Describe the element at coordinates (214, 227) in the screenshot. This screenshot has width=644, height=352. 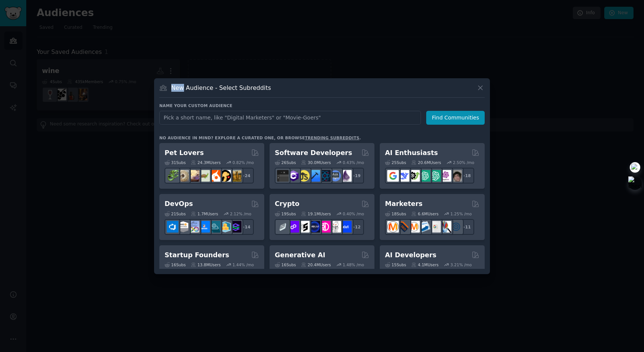
I see `img: platformengineering` at that location.